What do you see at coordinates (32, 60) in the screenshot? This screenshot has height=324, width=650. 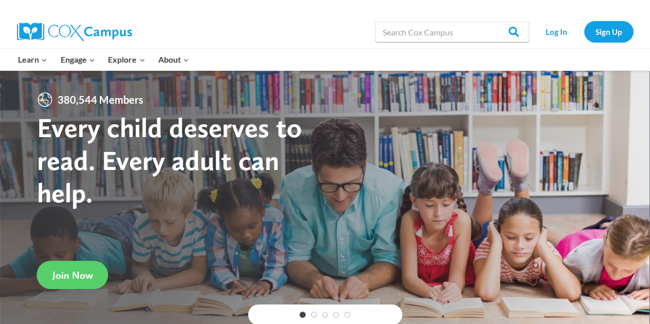 I see `span: Learn` at bounding box center [32, 60].